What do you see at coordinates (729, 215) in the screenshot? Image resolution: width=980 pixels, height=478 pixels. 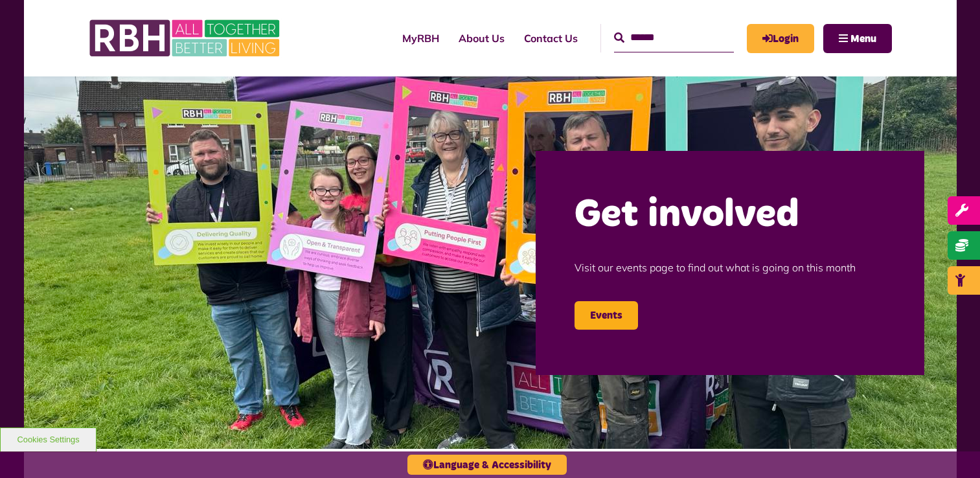 I see `h2: Get involved` at bounding box center [729, 215].